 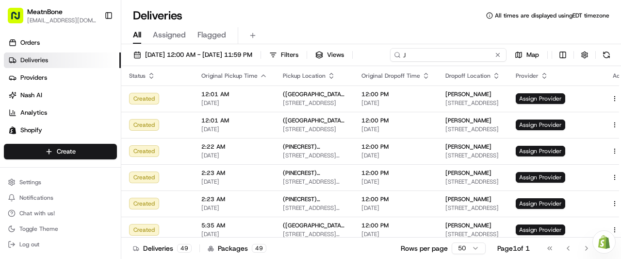 What do you see at coordinates (468, 76) in the screenshot?
I see `span: Dropoff Location` at bounding box center [468, 76].